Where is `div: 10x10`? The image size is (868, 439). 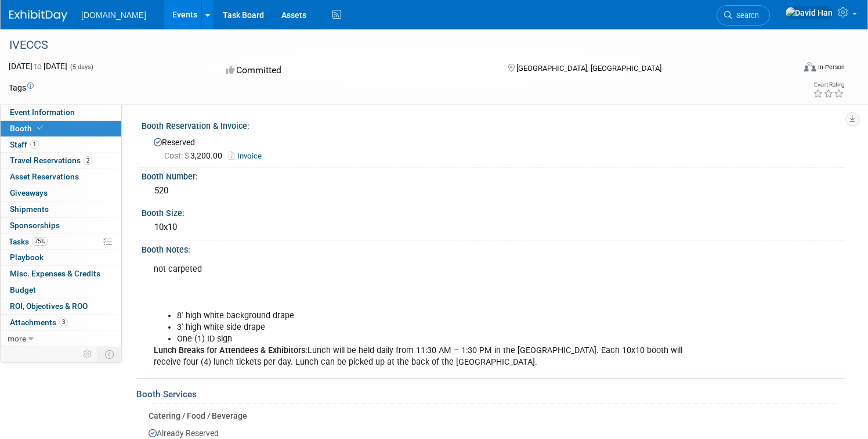 div: 10x10 is located at coordinates (493, 227).